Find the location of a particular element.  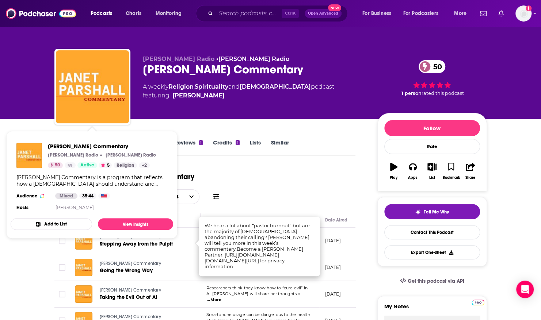

span: Charts is located at coordinates (133, 14).